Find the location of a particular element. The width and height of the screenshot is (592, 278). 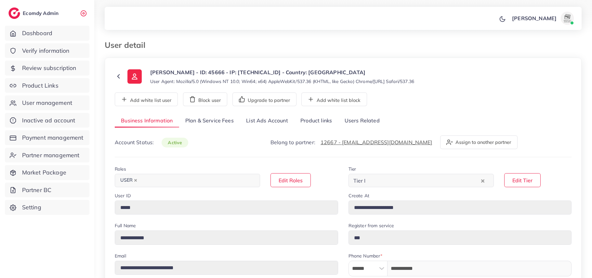

span: active is located at coordinates (175, 142).